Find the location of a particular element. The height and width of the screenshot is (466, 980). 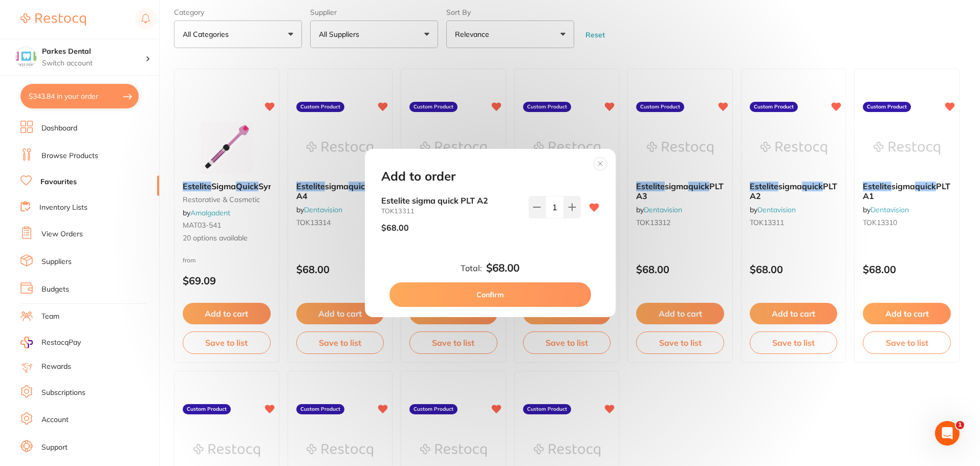

p: $68.00 is located at coordinates (395, 227).